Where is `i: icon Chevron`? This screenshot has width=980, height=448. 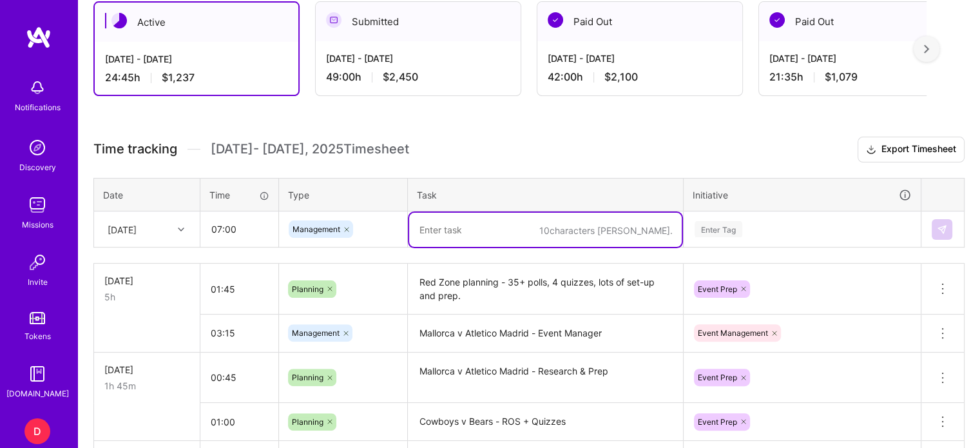 i: icon Chevron is located at coordinates (181, 230).